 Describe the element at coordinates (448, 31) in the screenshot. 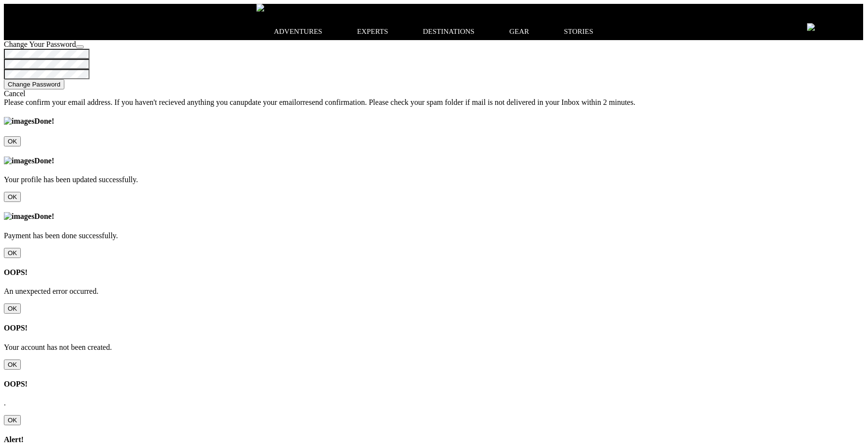

I see `p: destinations` at that location.